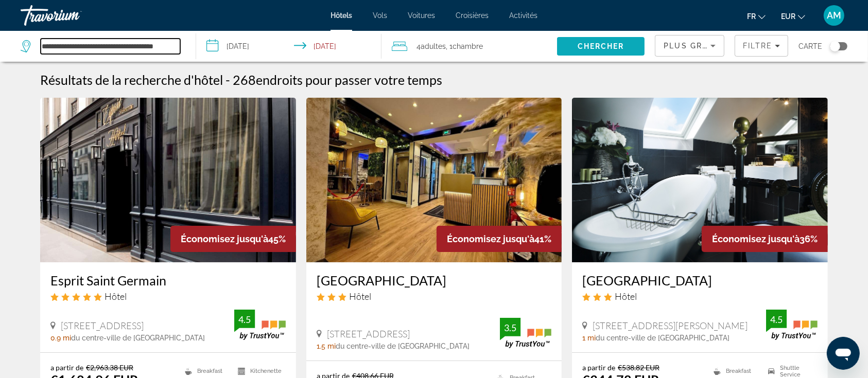  What do you see at coordinates (434, 180) in the screenshot?
I see `a: Hotel Nation Montmartre` at bounding box center [434, 180].